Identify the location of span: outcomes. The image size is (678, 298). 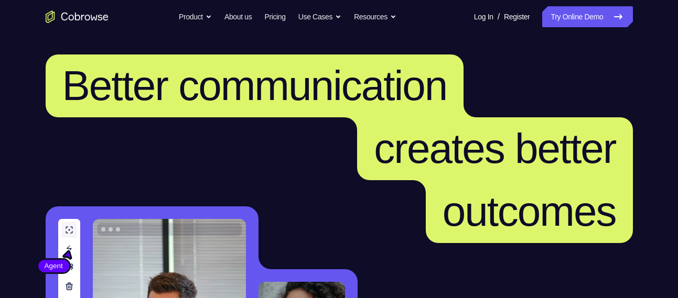
(529, 211).